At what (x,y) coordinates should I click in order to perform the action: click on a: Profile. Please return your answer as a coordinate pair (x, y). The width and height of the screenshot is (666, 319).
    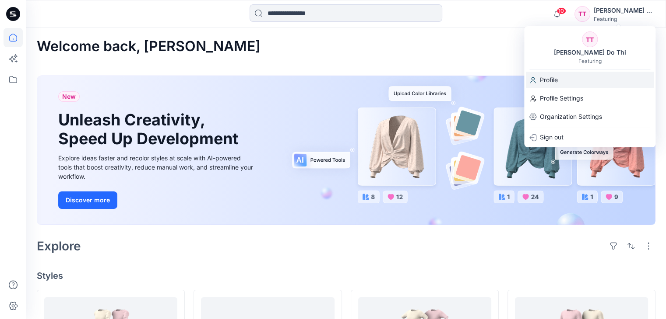
    Looking at the image, I should click on (589, 80).